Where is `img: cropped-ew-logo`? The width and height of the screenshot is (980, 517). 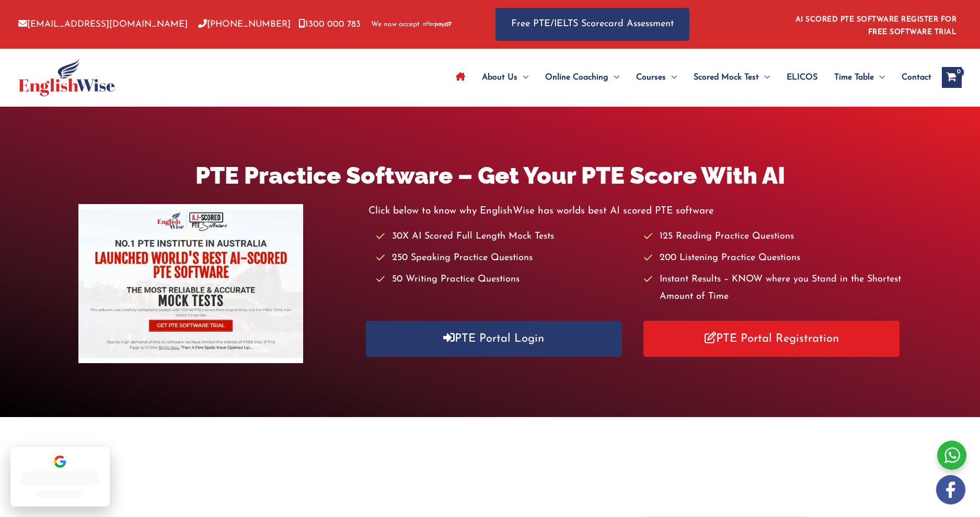
img: cropped-ew-logo is located at coordinates (66, 78).